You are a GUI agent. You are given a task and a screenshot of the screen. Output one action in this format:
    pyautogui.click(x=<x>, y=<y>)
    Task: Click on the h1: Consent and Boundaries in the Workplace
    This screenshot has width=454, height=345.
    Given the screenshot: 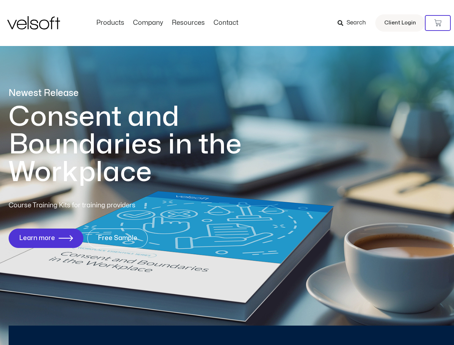 What is the action you would take?
    pyautogui.click(x=140, y=145)
    